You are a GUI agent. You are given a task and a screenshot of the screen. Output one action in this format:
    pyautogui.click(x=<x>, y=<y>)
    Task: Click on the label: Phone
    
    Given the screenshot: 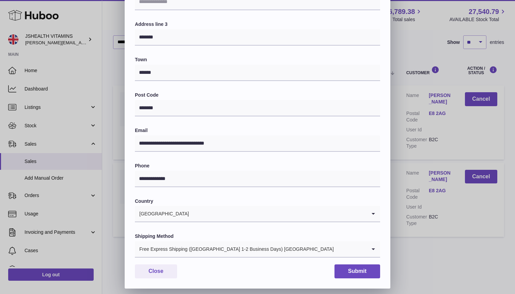 What is the action you would take?
    pyautogui.click(x=257, y=166)
    